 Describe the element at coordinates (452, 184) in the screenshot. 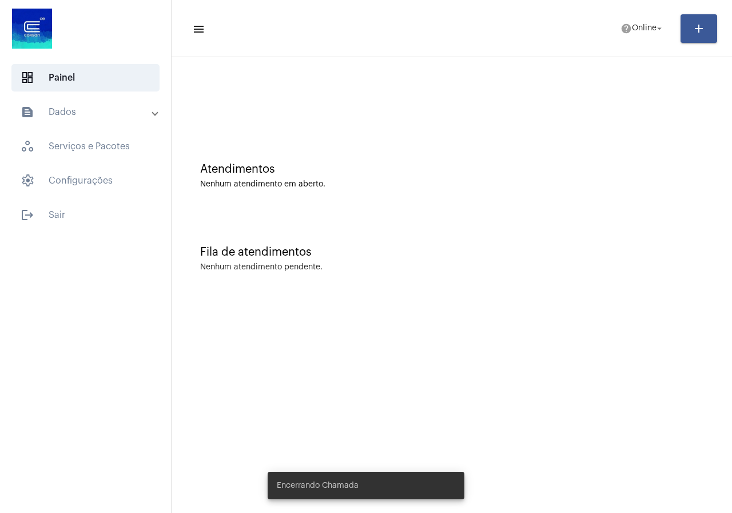

I see `div: Nenhum atendimento em aberto.` at that location.